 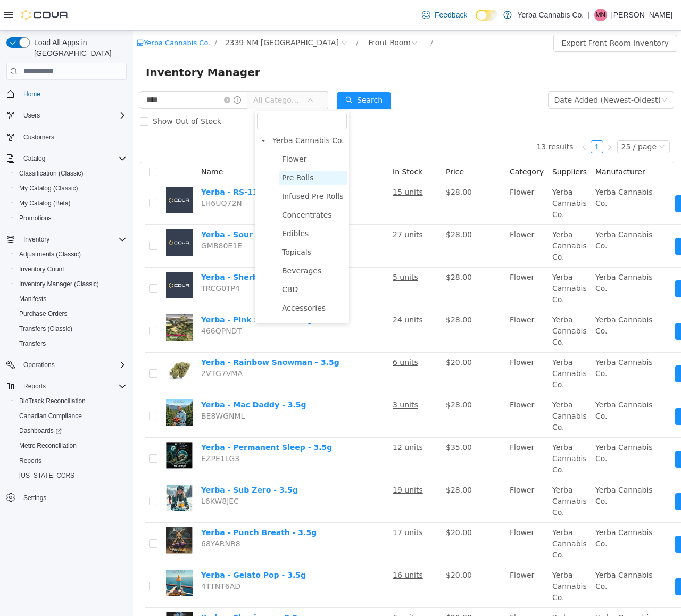 I want to click on span: TRCG0TP4, so click(x=87, y=257).